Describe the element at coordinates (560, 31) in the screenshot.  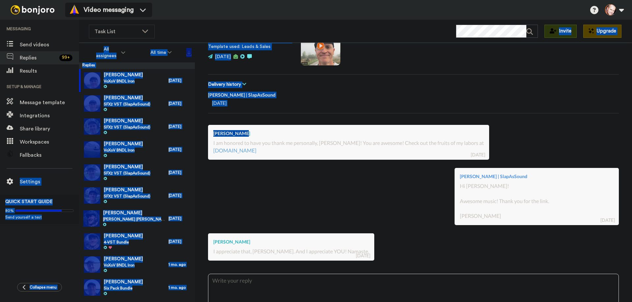
I see `button: Invite` at that location.